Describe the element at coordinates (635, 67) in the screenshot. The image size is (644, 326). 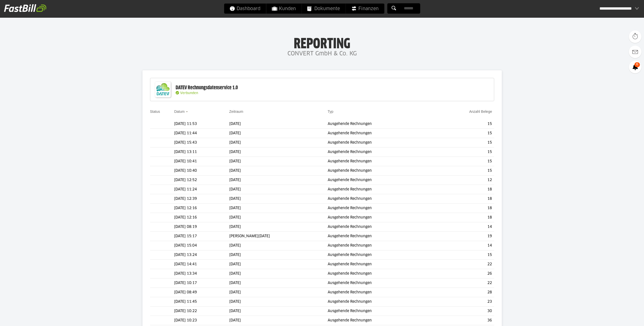
I see `a: 6` at that location.